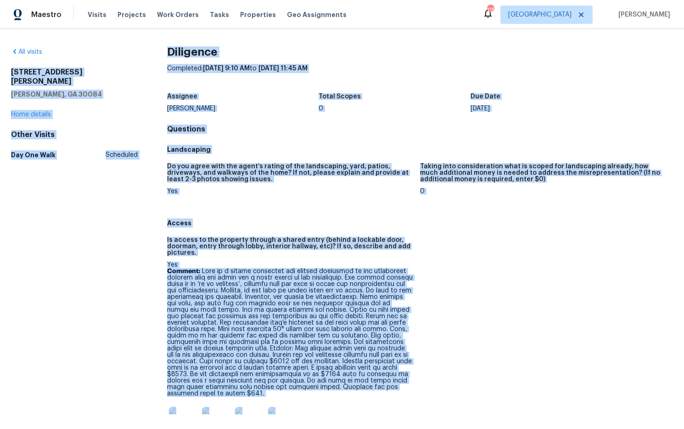 This screenshot has width=684, height=429. What do you see at coordinates (74, 155) in the screenshot?
I see `a: Day One WalkScheduled` at bounding box center [74, 155].